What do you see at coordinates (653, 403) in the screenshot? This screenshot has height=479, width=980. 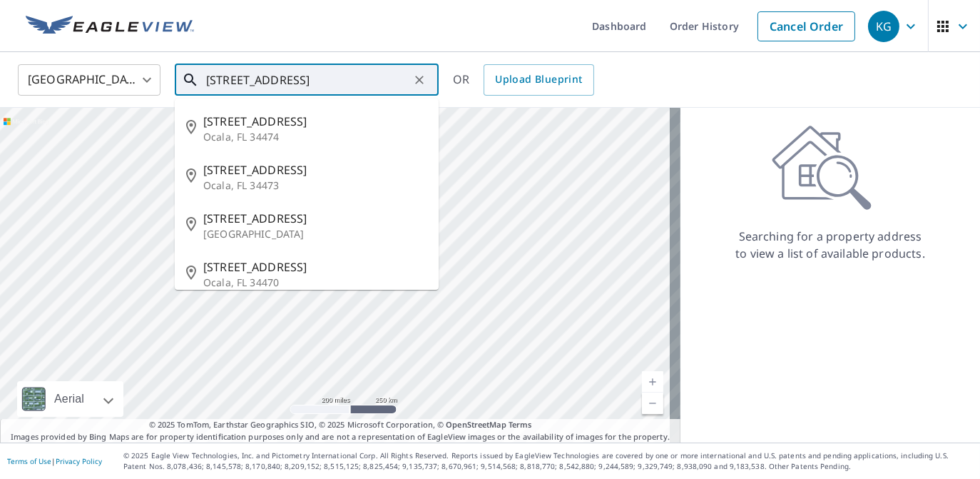 I see `a: Current Level 5, Zoom Out` at bounding box center [653, 403].